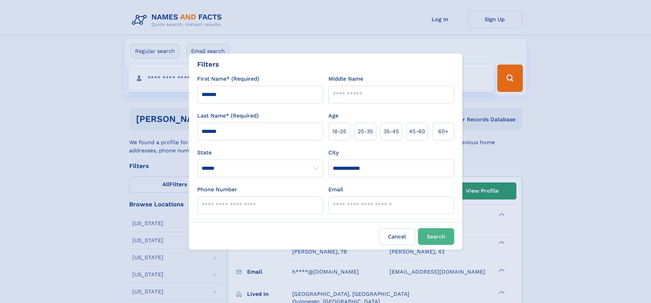  Describe the element at coordinates (334, 153) in the screenshot. I see `label: City` at that location.